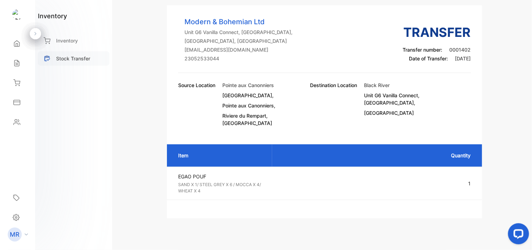  I want to click on p: 1, so click(374, 183).